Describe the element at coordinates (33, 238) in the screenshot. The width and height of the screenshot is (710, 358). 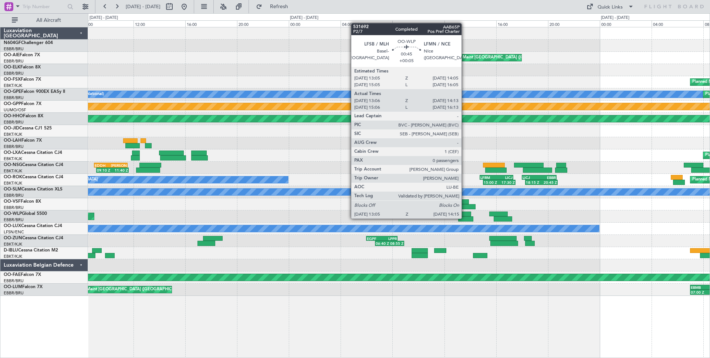
I see `a: OO-ZUNCessna Citation CJ4` at that location.